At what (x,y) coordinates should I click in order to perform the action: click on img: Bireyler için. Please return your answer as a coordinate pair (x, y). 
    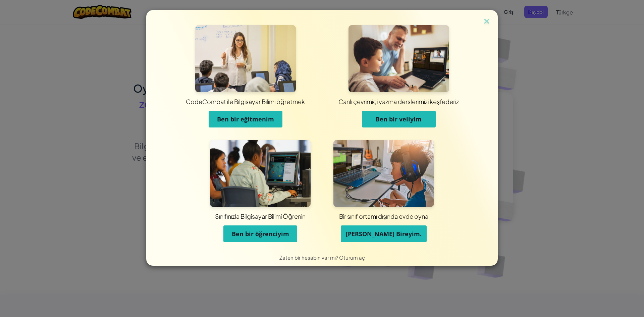
    Looking at the image, I should click on (384, 174).